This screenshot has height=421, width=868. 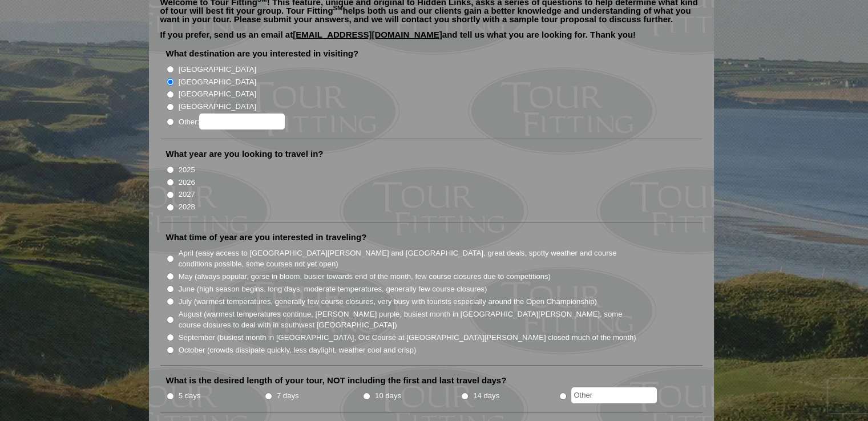 What do you see at coordinates (187, 194) in the screenshot?
I see `label: 2027` at bounding box center [187, 194].